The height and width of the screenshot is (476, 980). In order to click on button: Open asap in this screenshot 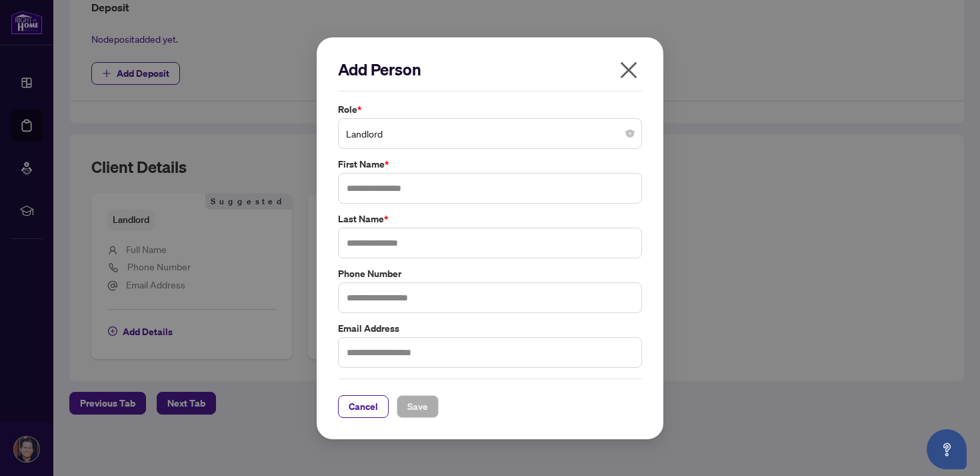, I will do `click(947, 449)`.